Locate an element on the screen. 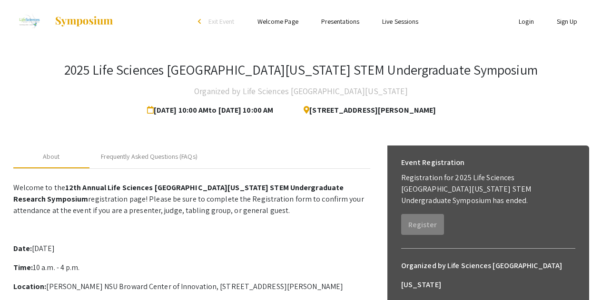  button: Register is located at coordinates (423, 225).